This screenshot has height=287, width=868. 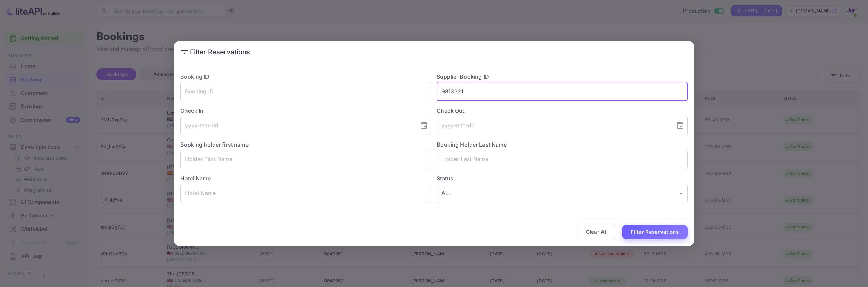 What do you see at coordinates (562, 110) in the screenshot?
I see `label: Check Out` at bounding box center [562, 110].